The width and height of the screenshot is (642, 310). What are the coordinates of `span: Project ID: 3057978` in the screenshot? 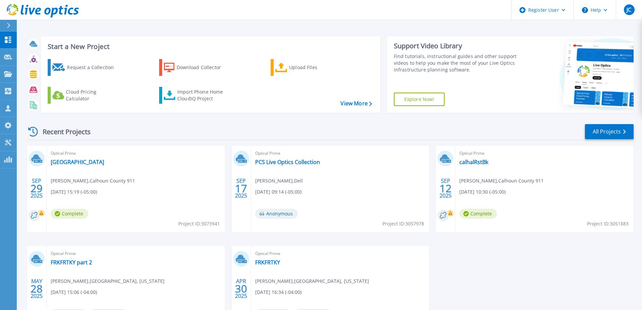 It's located at (403, 224).